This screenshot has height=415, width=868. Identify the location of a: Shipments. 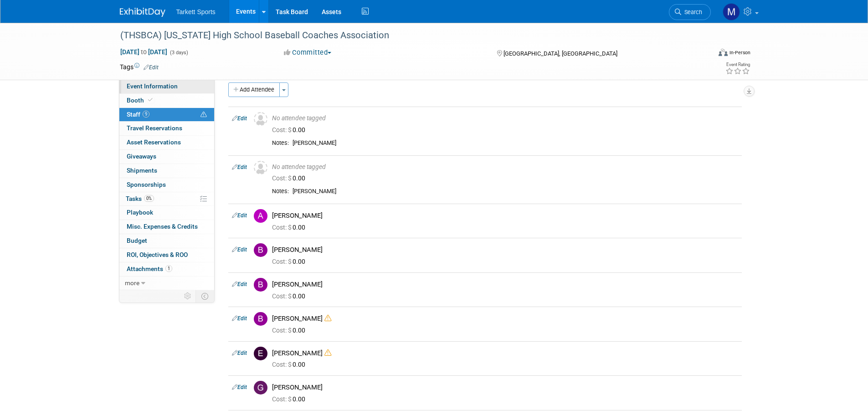
(167, 171).